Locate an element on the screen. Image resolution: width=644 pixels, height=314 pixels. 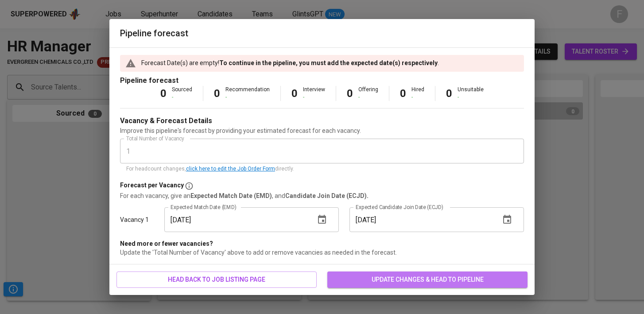
p: Vacancy 1 is located at coordinates (134, 220).